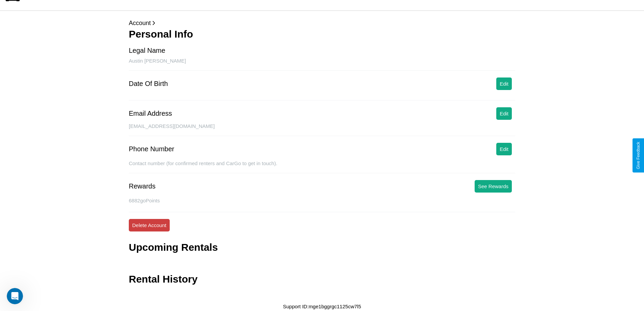  I want to click on h3: Upcoming Rentals, so click(173, 247).